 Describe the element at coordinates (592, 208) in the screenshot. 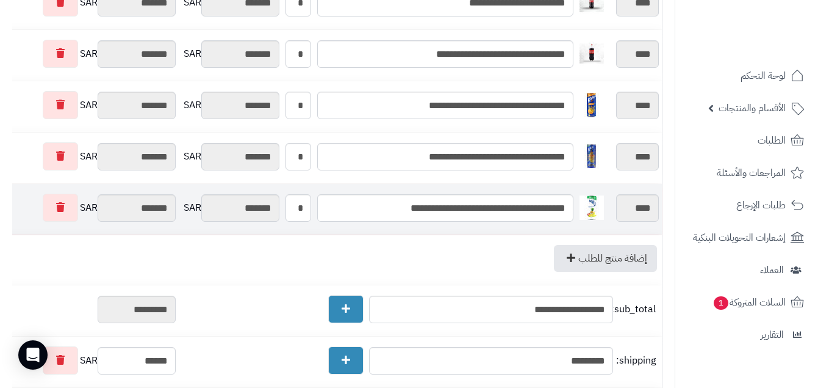

I see `img: 1748079402-71qRSg1-gVL._AC_SL1500-40x40.jpg` at that location.